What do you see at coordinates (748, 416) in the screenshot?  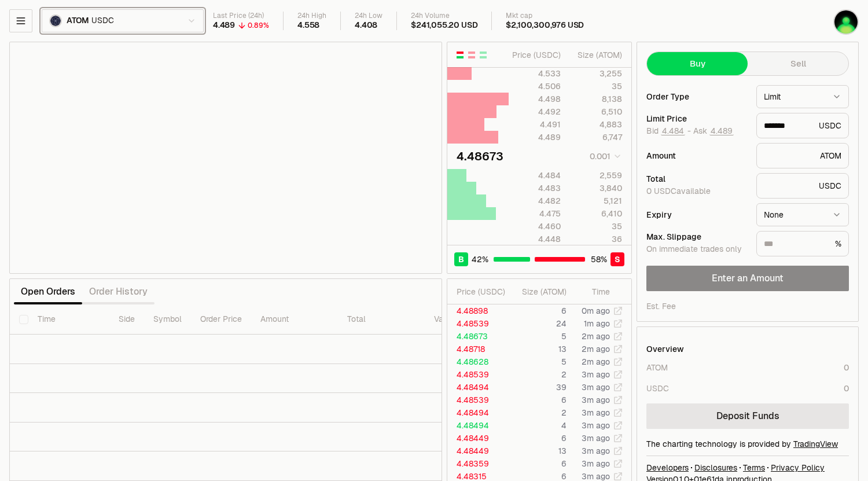 I see `a: Deposit Funds` at bounding box center [748, 416].